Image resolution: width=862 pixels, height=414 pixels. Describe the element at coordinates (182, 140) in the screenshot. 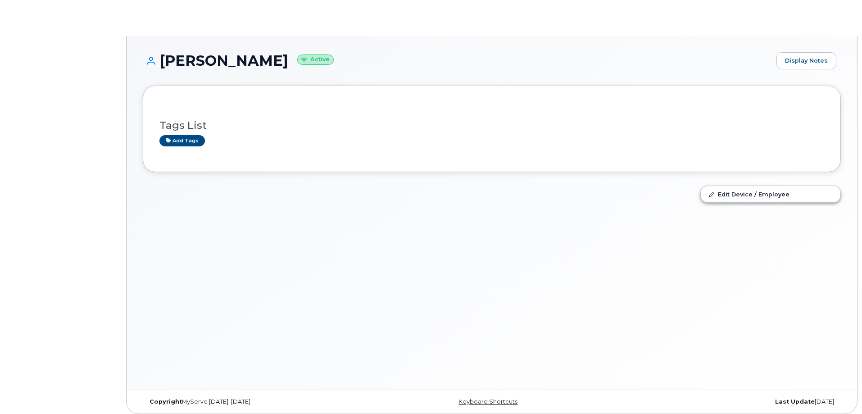

I see `a: Add tags` at that location.